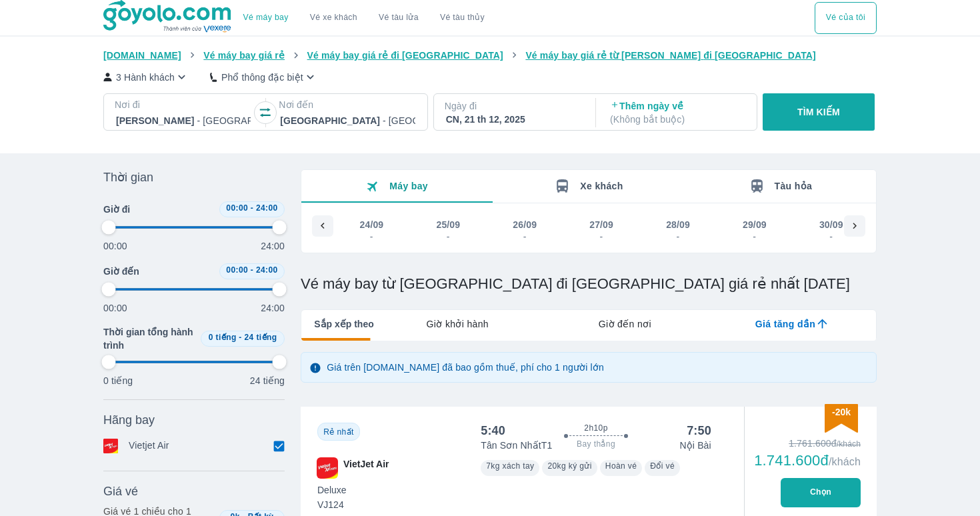 This screenshot has height=516, width=980. I want to click on p: Ngày đi, so click(514, 106).